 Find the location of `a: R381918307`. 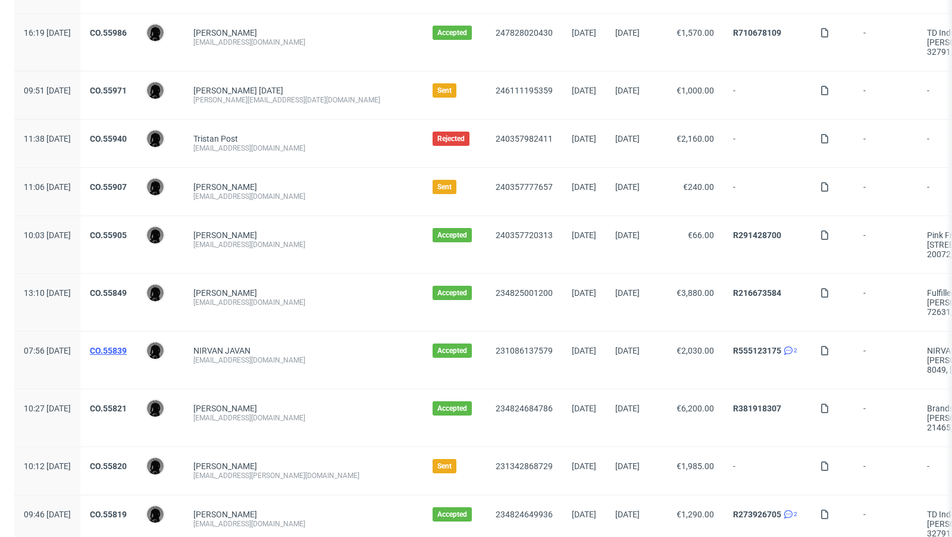

a: R381918307 is located at coordinates (757, 408).